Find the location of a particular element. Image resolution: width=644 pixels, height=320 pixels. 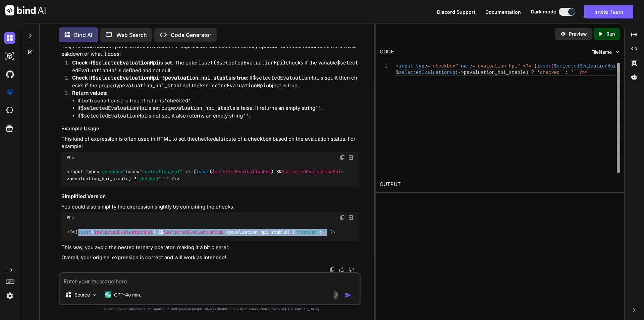

img: chevron down is located at coordinates (617, 52).